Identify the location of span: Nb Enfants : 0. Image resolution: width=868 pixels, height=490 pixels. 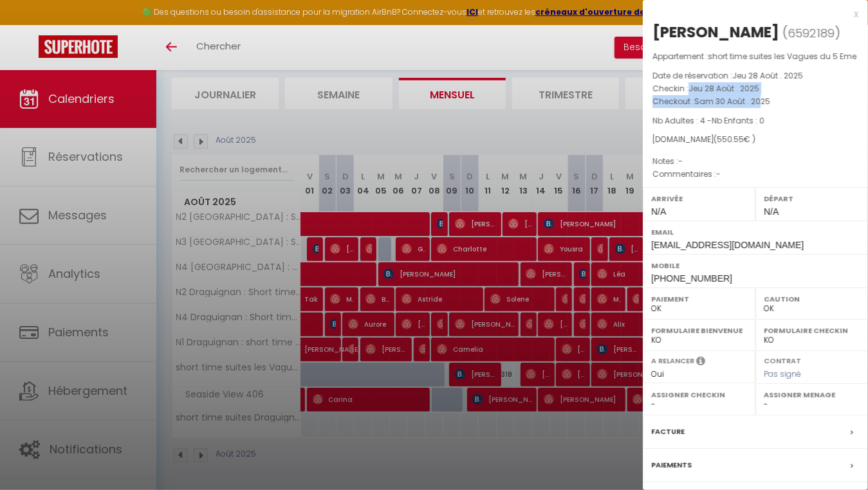
(738, 120).